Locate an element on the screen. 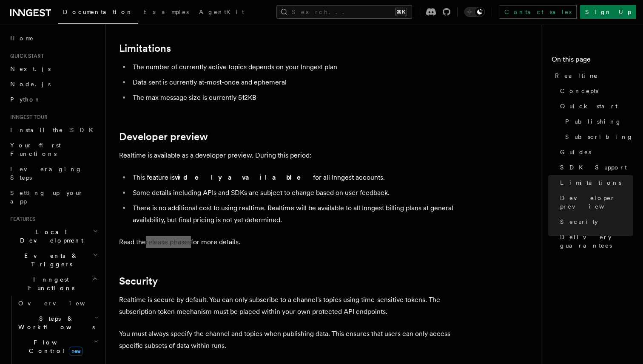  span: Security is located at coordinates (579, 222).